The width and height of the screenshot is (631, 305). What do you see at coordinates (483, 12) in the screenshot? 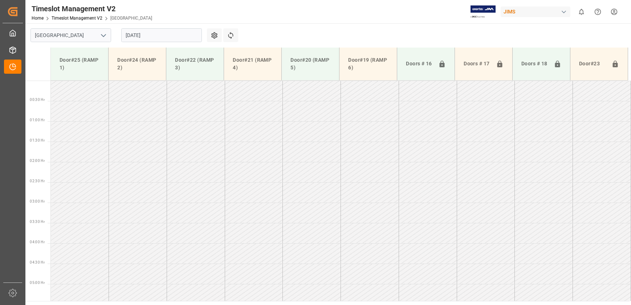
I see `img: Exertis%20JAM%20-%20Email%20Logo.jpg_1722504956.jpg` at bounding box center [483, 12].